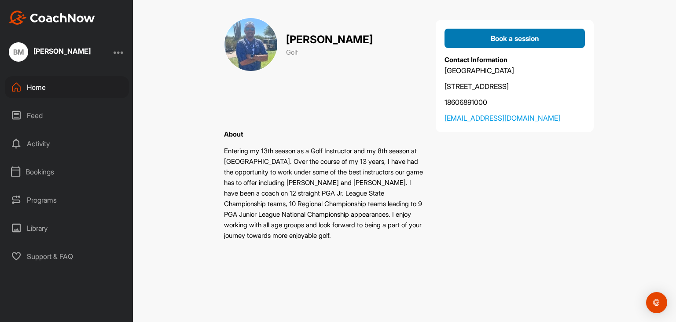  I want to click on div: Programs, so click(67, 200).